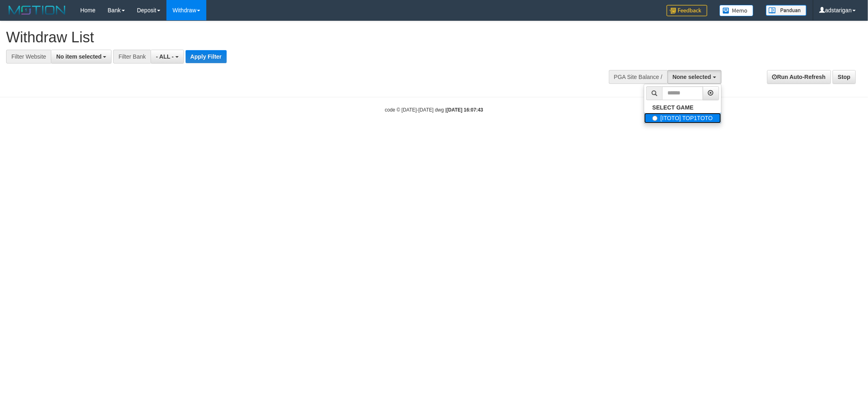 The height and width of the screenshot is (412, 868). What do you see at coordinates (37, 10) in the screenshot?
I see `img: MOTION_logo.png` at bounding box center [37, 10].